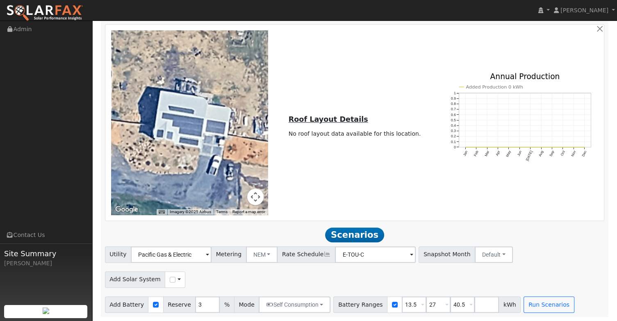 This screenshot has width=617, height=321. What do you see at coordinates (574, 153) in the screenshot?
I see `text: Nov` at bounding box center [574, 153].